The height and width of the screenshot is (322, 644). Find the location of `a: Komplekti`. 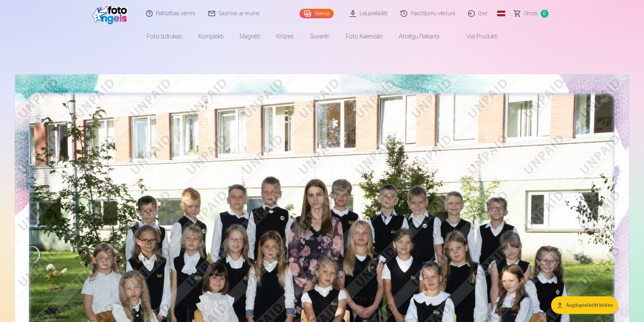

a: Komplekti is located at coordinates (211, 37).